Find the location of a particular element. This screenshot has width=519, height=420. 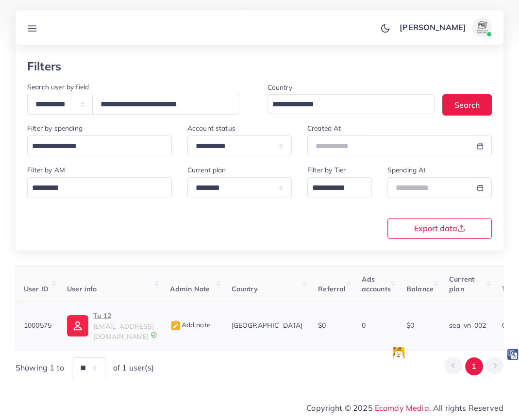

label: Spending At is located at coordinates (407, 170).